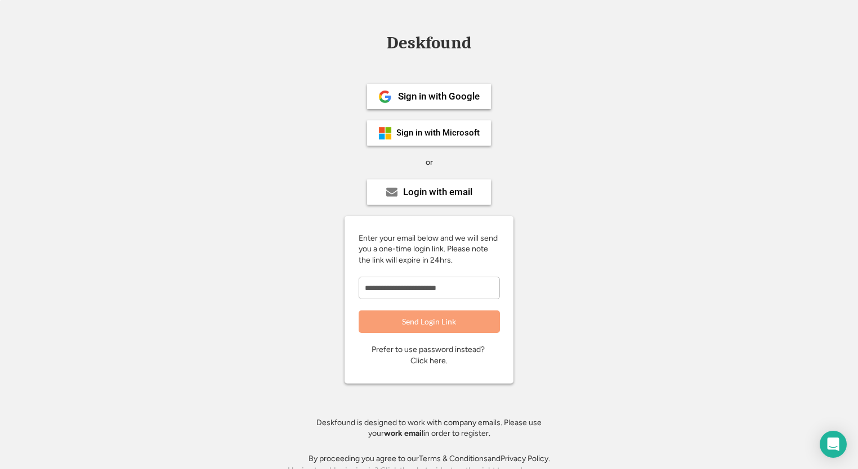  I want to click on div: Sign in with Google, so click(438, 96).